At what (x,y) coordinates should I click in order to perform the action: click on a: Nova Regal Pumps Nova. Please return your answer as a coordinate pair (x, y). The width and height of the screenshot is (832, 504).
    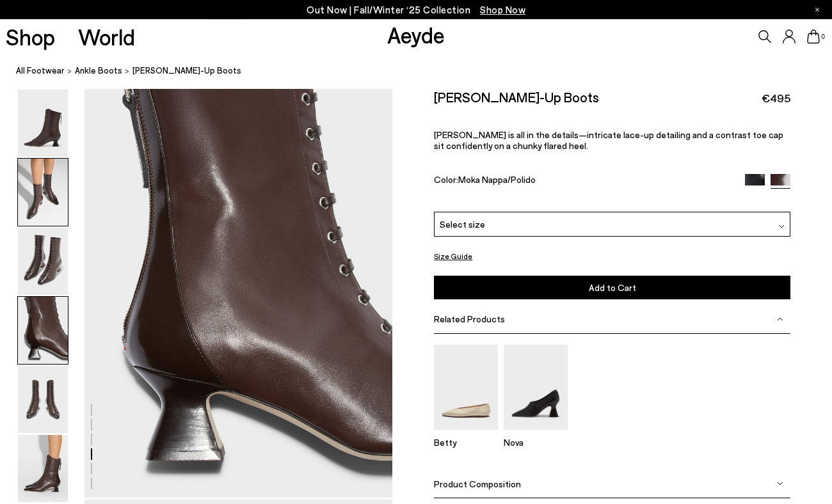
    Looking at the image, I should click on (536, 434).